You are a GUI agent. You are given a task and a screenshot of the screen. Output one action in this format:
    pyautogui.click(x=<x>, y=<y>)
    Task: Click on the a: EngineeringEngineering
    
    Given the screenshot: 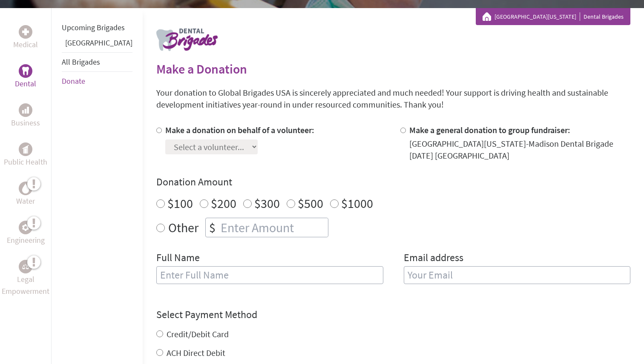 What is the action you would take?
    pyautogui.click(x=26, y=233)
    